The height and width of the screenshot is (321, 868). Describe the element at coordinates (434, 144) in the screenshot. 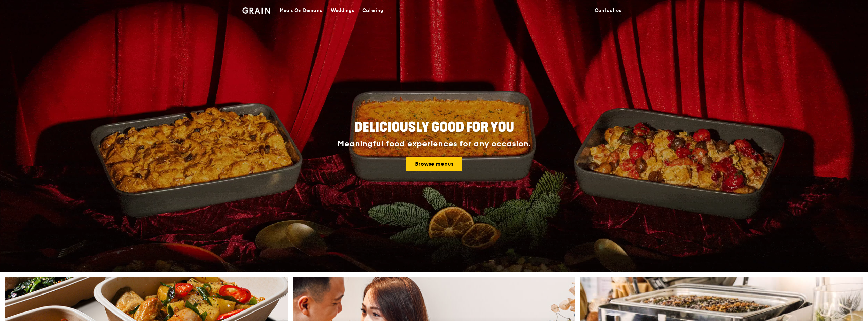

I see `div: Meaningful food experiences for any occasion.` at that location.